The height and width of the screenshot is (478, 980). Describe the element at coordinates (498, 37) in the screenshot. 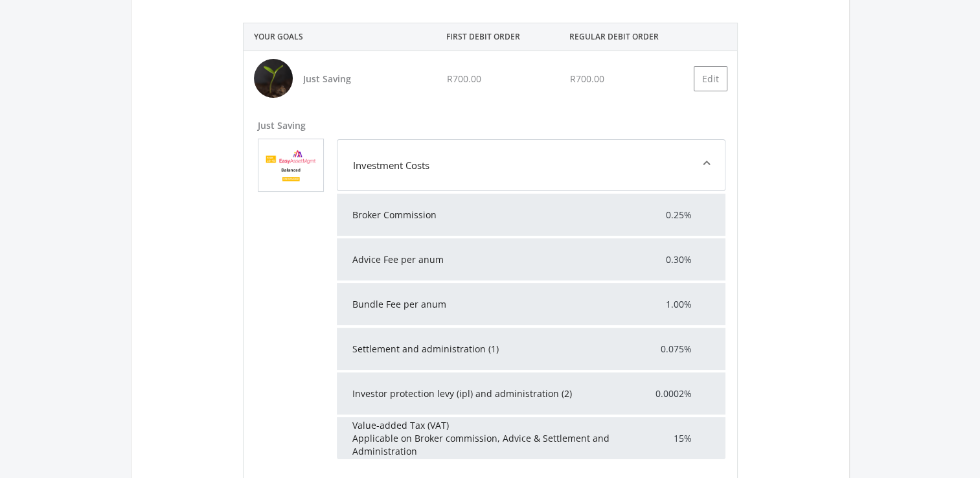

I see `div: First Debit Order` at that location.